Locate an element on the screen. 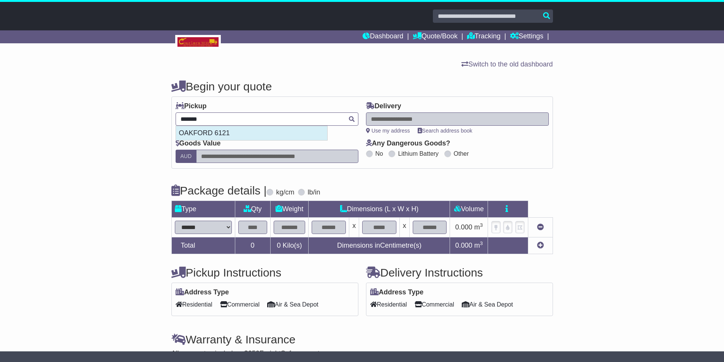 This screenshot has height=362, width=724. td: Dimensions (L x W x H) is located at coordinates (379, 209).